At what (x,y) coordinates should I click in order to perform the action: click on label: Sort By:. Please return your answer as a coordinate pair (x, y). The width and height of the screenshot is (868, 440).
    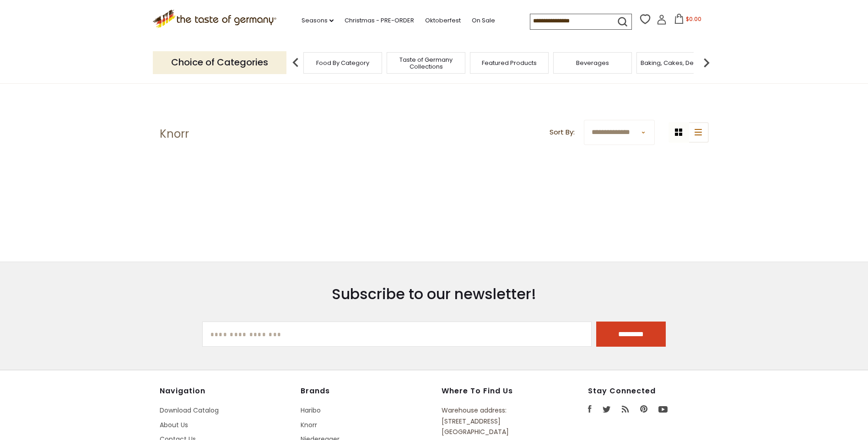
    Looking at the image, I should click on (562, 132).